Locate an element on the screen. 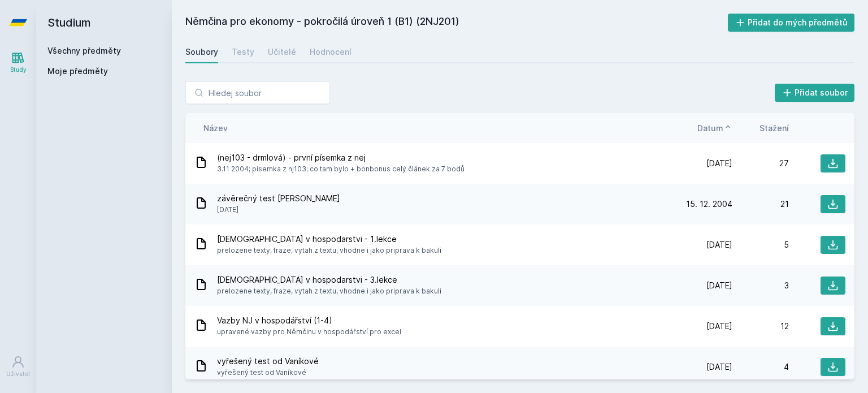  div: 3 is located at coordinates (761, 286).